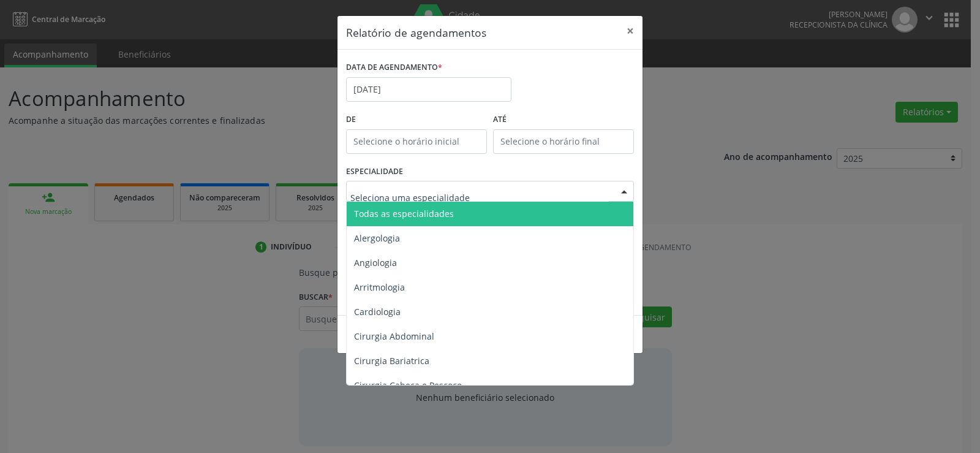 This screenshot has height=453, width=980. I want to click on span: Cardiologia, so click(378, 311).